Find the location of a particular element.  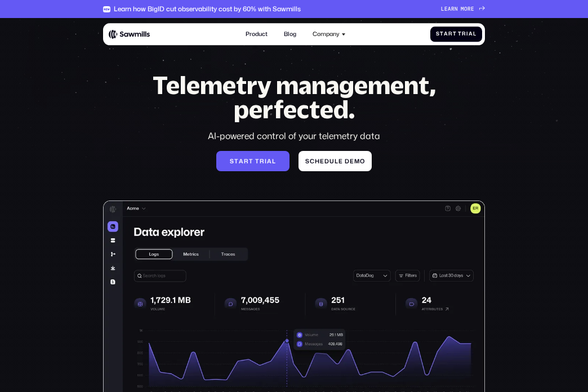

span: c is located at coordinates (312, 161).